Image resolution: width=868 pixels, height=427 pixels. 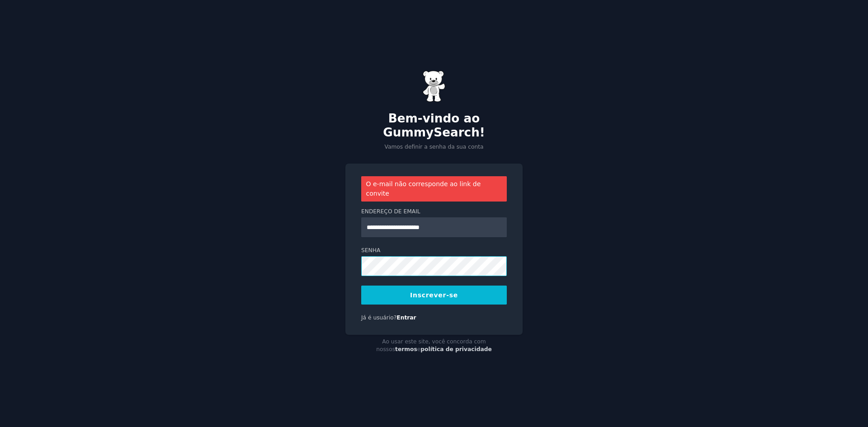 I want to click on font: Inscrever-se, so click(x=434, y=295).